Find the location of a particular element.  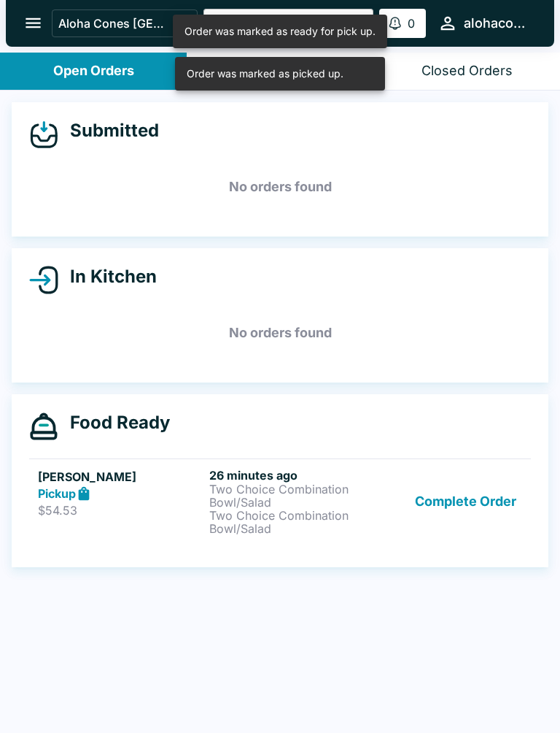

h4: Food Ready is located at coordinates (114, 423).